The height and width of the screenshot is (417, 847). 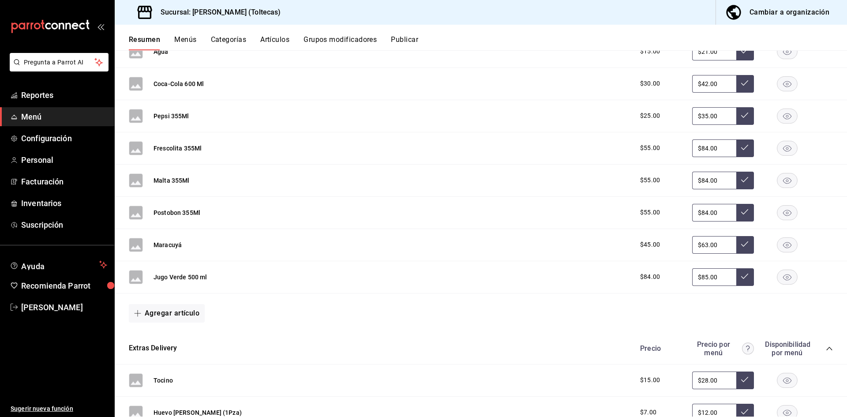 What do you see at coordinates (161, 52) in the screenshot?
I see `button: Agua` at bounding box center [161, 52].